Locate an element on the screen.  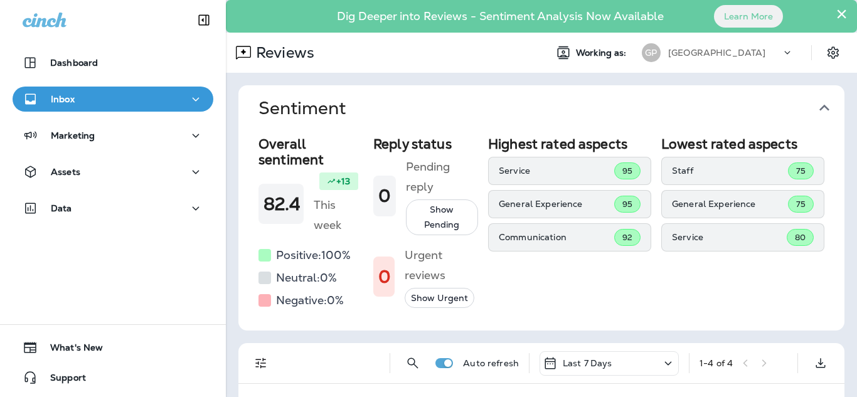
h2: Overall sentiment is located at coordinates (310, 152).